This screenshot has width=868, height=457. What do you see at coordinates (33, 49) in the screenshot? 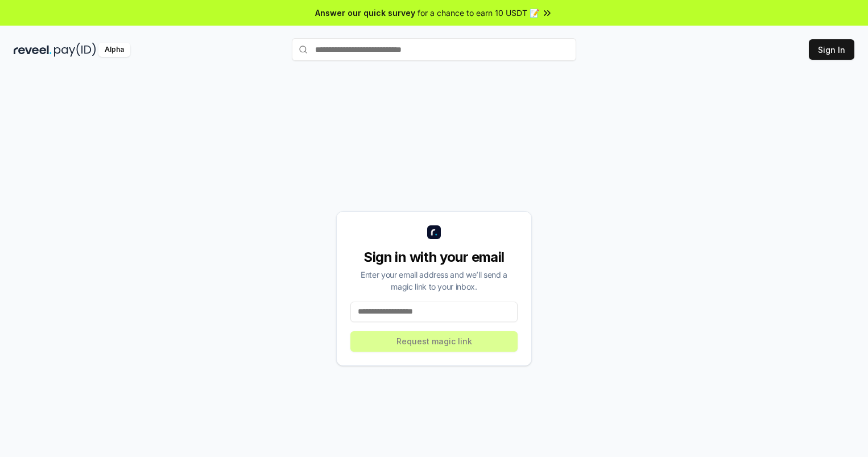
I see `img: reveel_dark` at bounding box center [33, 49].